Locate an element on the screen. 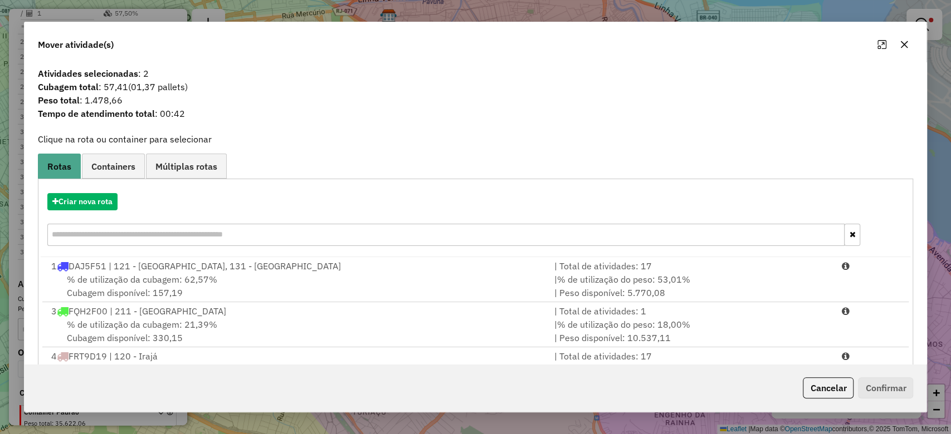 Image resolution: width=951 pixels, height=434 pixels. i: Porcentagens após mover as atividades: Cubagem: 46,48% Peso: 40,10% is located at coordinates (845, 356).